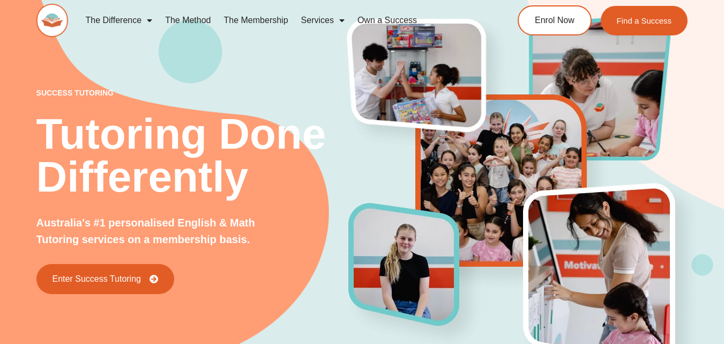  Describe the element at coordinates (323, 20) in the screenshot. I see `a: Services` at that location.